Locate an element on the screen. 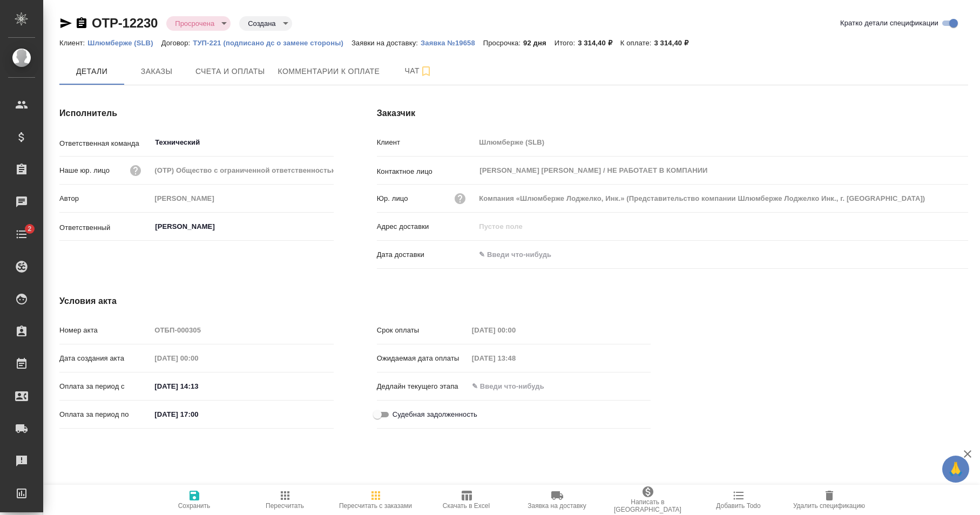 This screenshot has width=980, height=515. p: Ответственный is located at coordinates (104, 228).